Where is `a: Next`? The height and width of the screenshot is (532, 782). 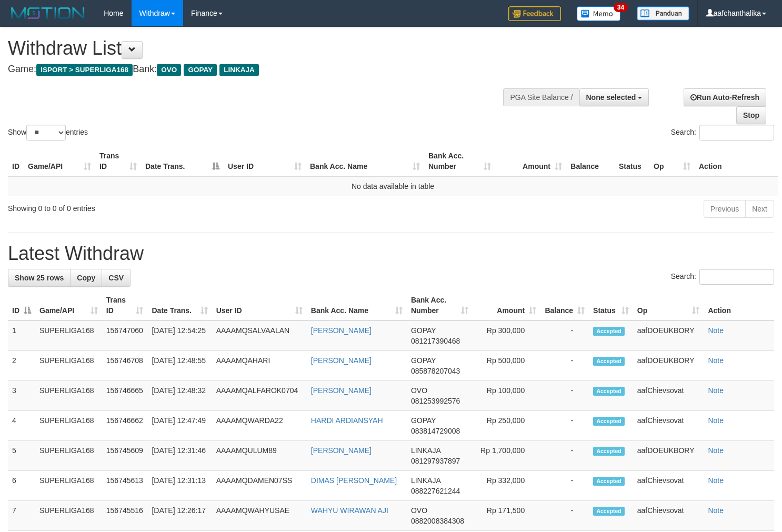
a: Next is located at coordinates (760, 209).